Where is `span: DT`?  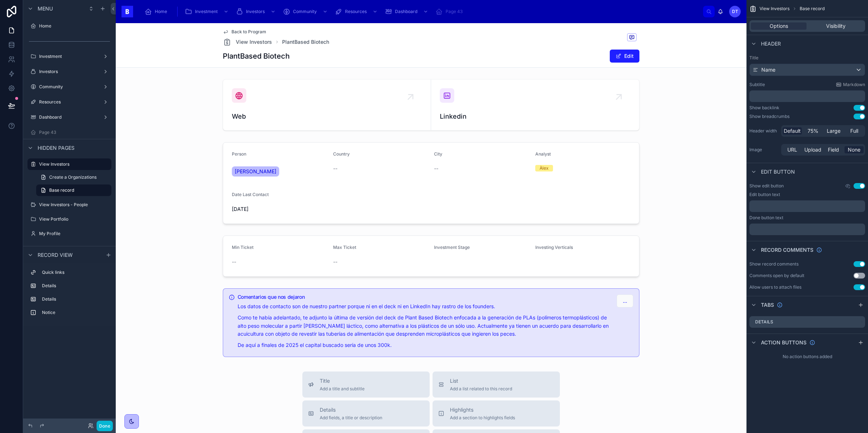
span: DT is located at coordinates (734, 12).